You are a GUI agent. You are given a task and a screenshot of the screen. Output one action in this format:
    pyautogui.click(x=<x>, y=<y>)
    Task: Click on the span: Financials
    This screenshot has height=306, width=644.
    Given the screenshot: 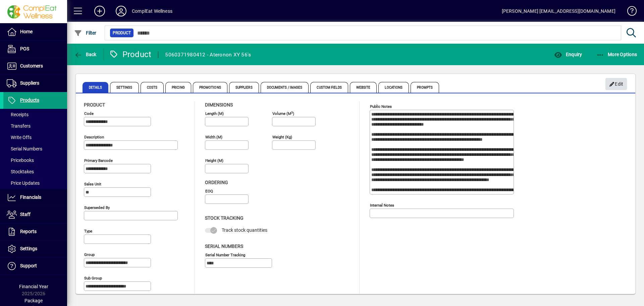 What is the action you would take?
    pyautogui.click(x=30, y=197)
    